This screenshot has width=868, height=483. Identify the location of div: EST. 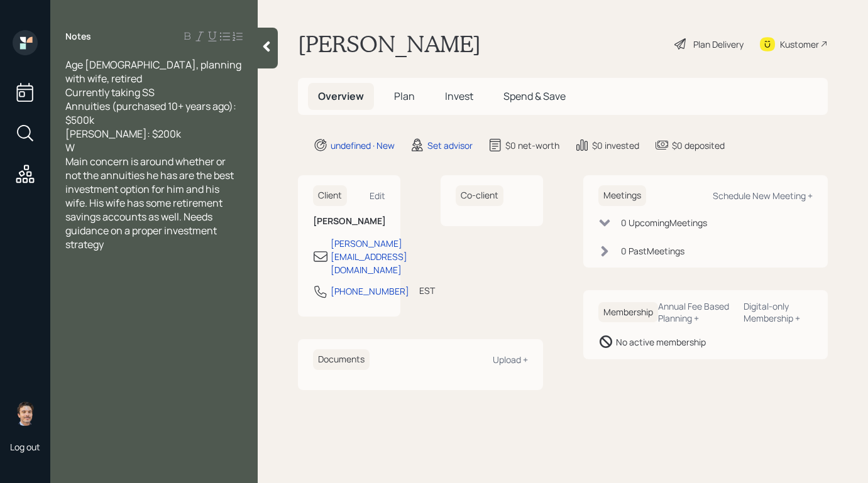
(427, 290).